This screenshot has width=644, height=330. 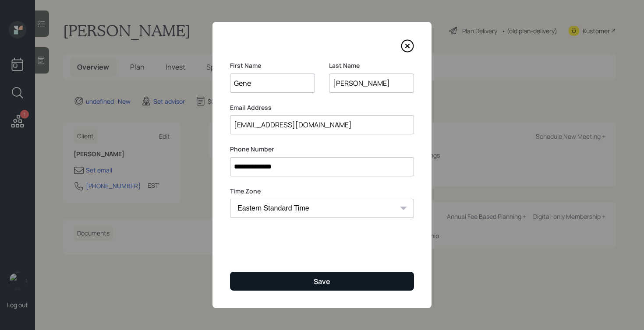 I want to click on label: First Name, so click(x=273, y=66).